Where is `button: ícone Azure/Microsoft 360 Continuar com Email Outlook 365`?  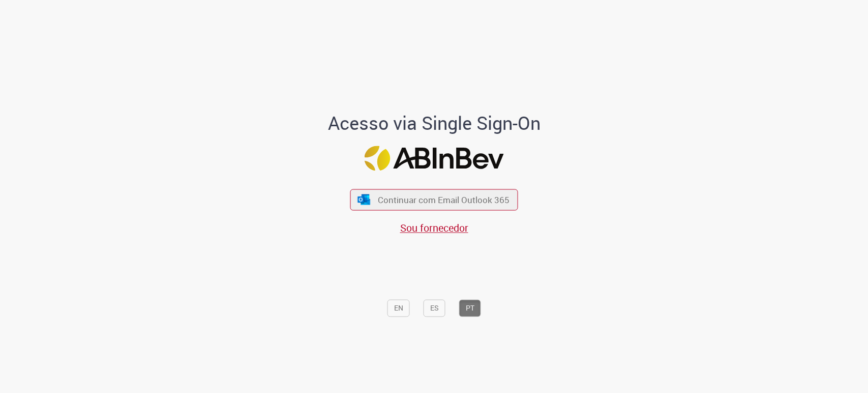
button: ícone Azure/Microsoft 360 Continuar com Email Outlook 365 is located at coordinates (434, 200).